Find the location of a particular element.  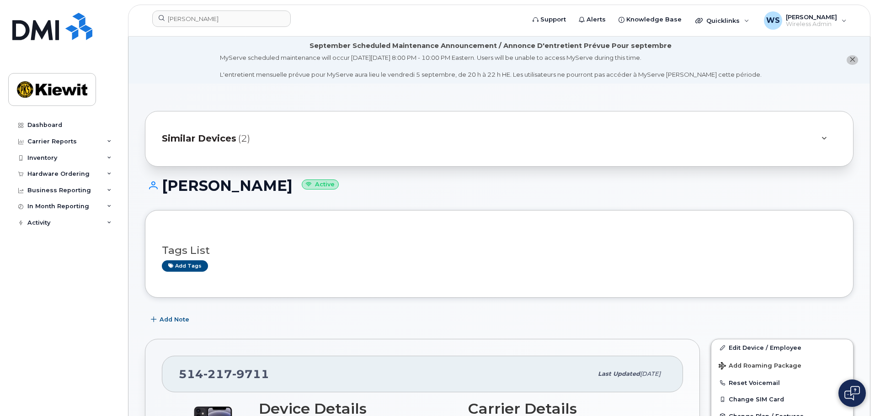

span: 217 is located at coordinates (218, 374).